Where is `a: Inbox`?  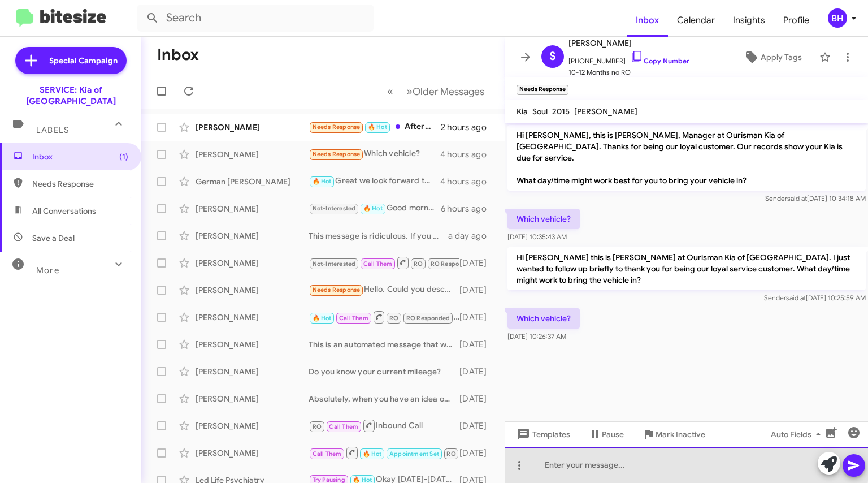
a: Inbox is located at coordinates (647, 20).